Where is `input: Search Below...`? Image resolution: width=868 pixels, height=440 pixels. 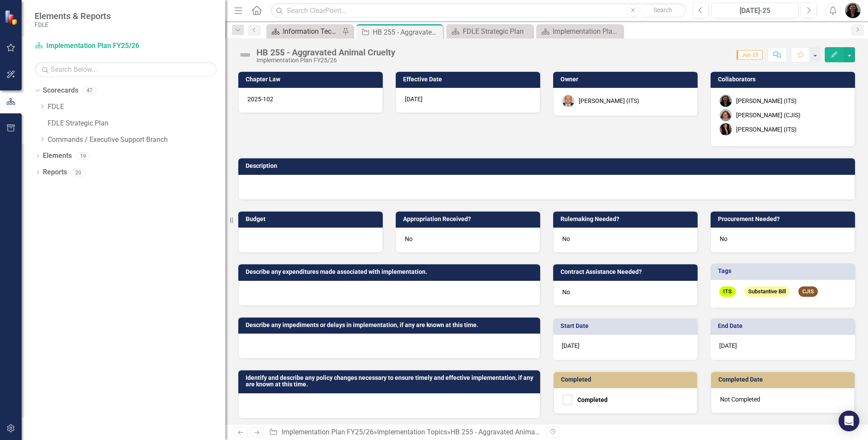 input: Search Below... is located at coordinates (126, 69).